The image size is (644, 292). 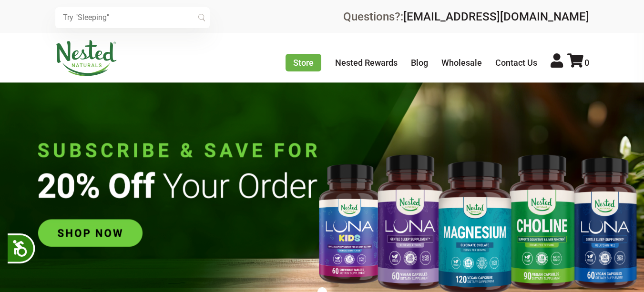 I want to click on span: 0, so click(x=587, y=62).